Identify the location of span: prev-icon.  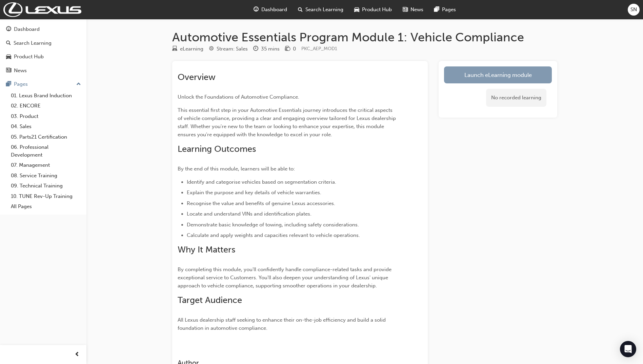
(77, 354).